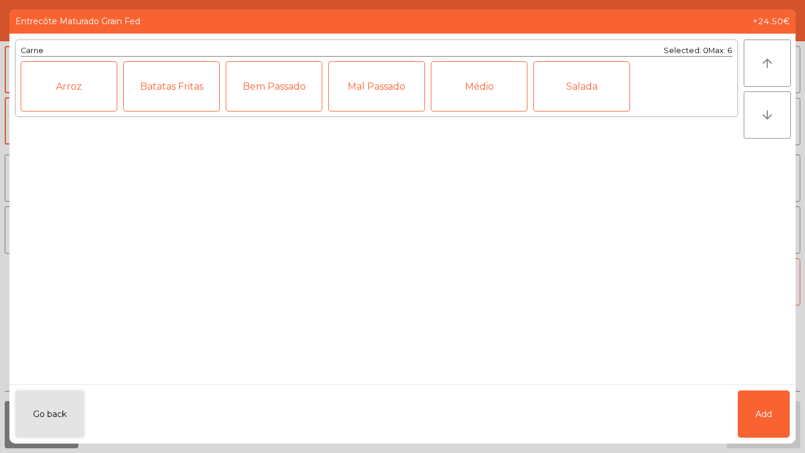 The width and height of the screenshot is (805, 453). Describe the element at coordinates (274, 86) in the screenshot. I see `div: Bem Passado` at that location.